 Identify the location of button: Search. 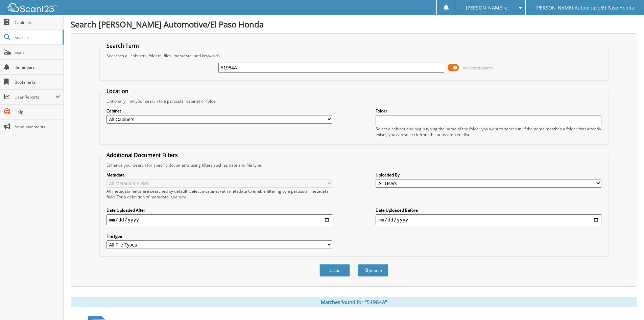
(373, 270).